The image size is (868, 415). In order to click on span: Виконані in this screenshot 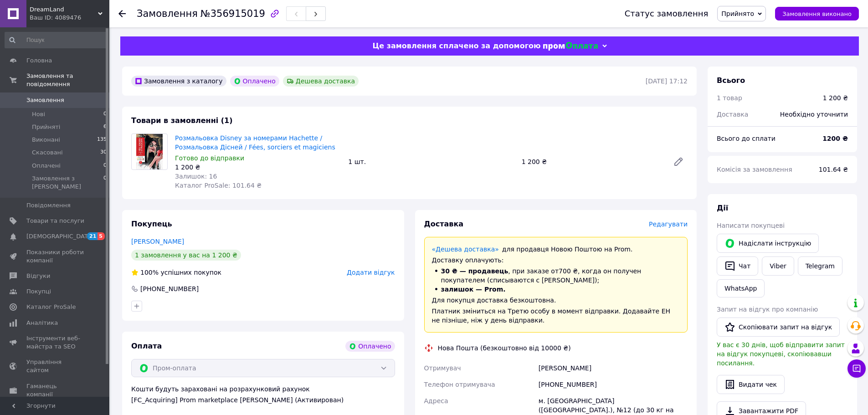, I will do `click(46, 140)`.